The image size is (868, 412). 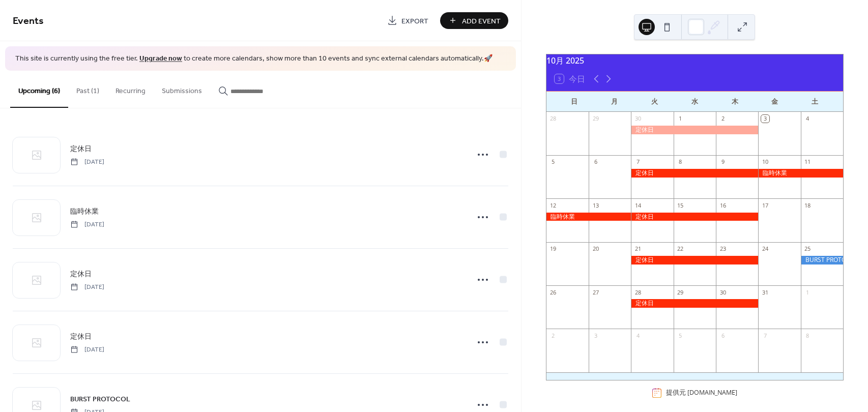 What do you see at coordinates (614, 102) in the screenshot?
I see `div: 月` at bounding box center [614, 102].